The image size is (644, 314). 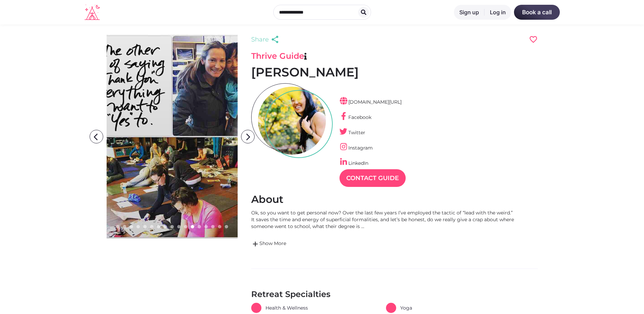 What do you see at coordinates (355, 117) in the screenshot?
I see `a: Facebook` at bounding box center [355, 117].